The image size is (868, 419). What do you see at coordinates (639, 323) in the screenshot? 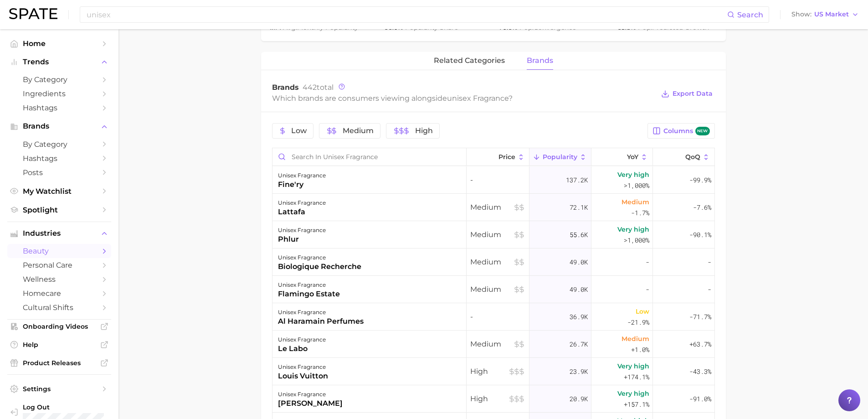
I see `span: -21.9%` at bounding box center [639, 323].